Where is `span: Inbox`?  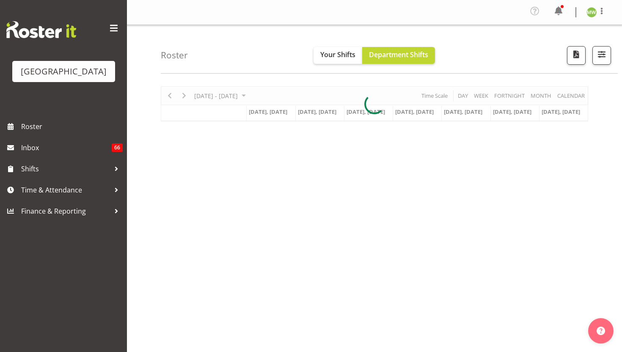 span: Inbox is located at coordinates (66, 148).